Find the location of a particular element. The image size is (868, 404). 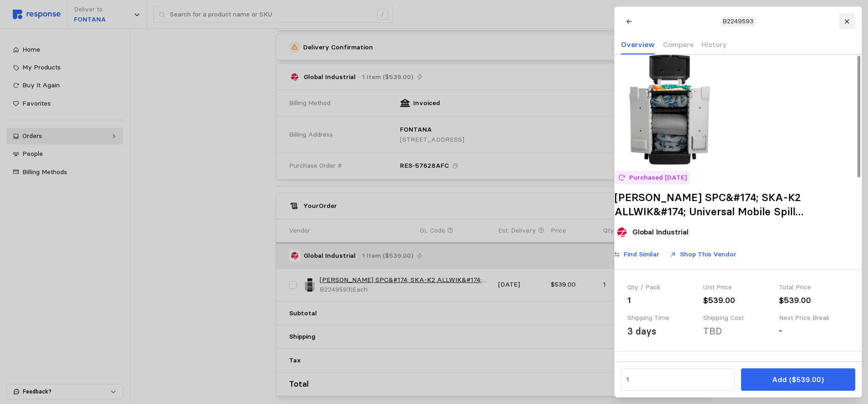

div: Total Price is located at coordinates (813, 287).